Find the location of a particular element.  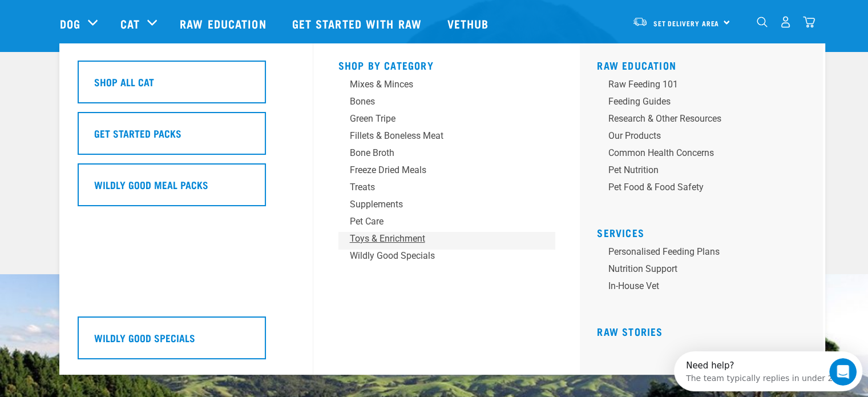

a: Shop All Cat is located at coordinates (186, 86).